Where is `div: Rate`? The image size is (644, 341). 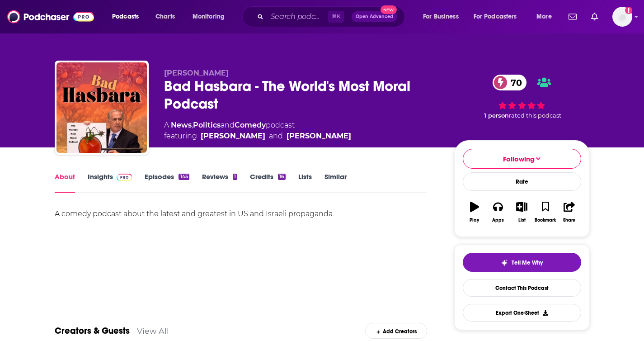 div: Rate is located at coordinates (522, 181).